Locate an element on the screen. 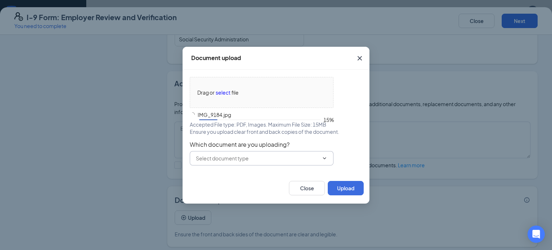 The image size is (552, 250). span: select is located at coordinates (223, 92).